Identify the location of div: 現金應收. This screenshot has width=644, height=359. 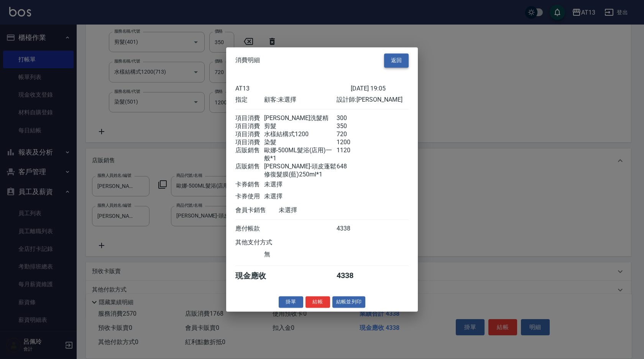
(257, 276).